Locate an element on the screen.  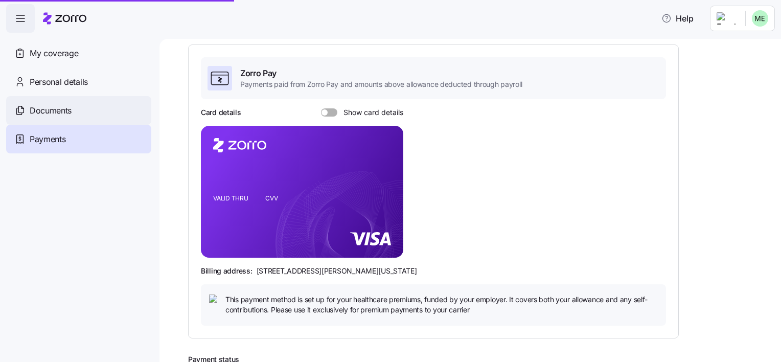
h3: Card details is located at coordinates (221, 112).